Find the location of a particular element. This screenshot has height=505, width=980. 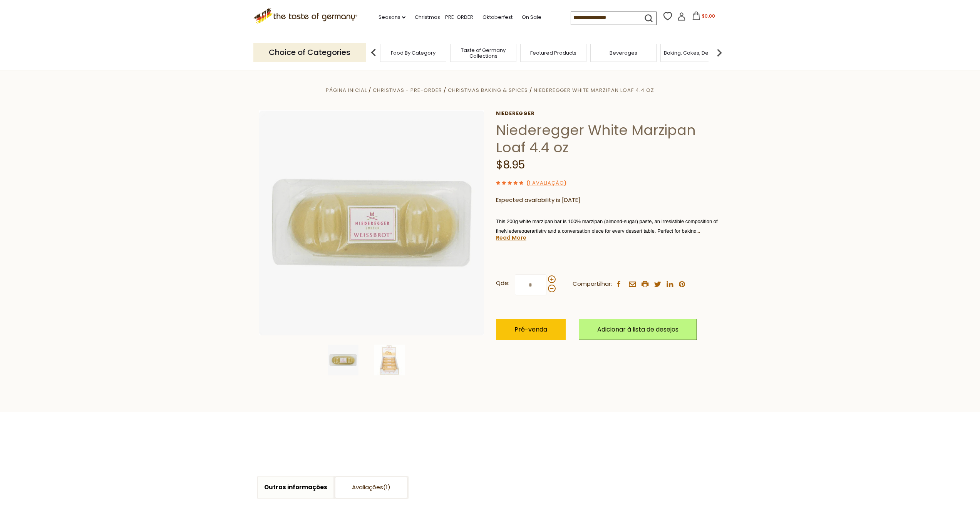

h1: Niederegger White Marzipan Loaf 4.4 oz is located at coordinates (608, 139).